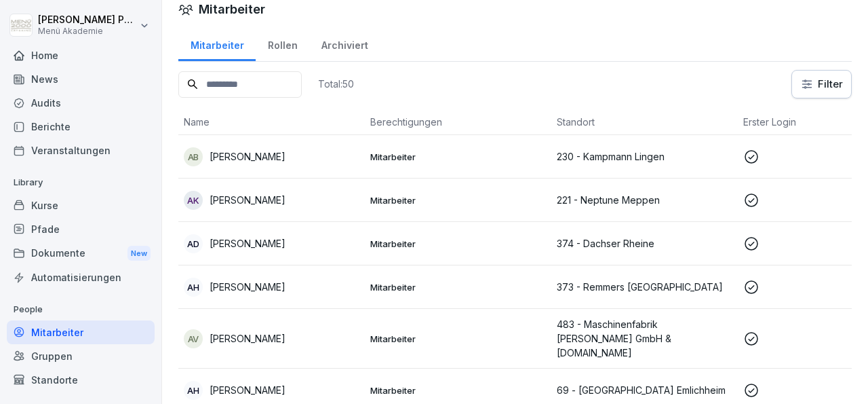 Image resolution: width=868 pixels, height=404 pixels. Describe the element at coordinates (458, 122) in the screenshot. I see `th: Berechtigungen` at that location.